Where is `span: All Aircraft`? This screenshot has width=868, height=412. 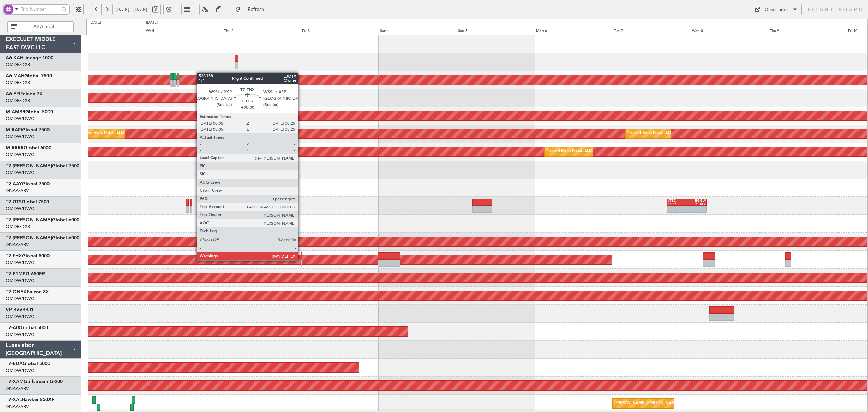
span: All Aircraft is located at coordinates (45, 27).